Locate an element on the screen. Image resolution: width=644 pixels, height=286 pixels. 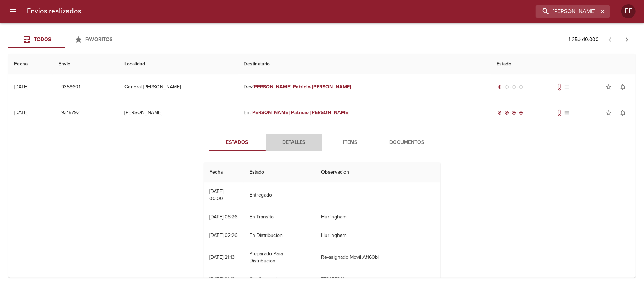
div: Entregado is located at coordinates (511, 113).